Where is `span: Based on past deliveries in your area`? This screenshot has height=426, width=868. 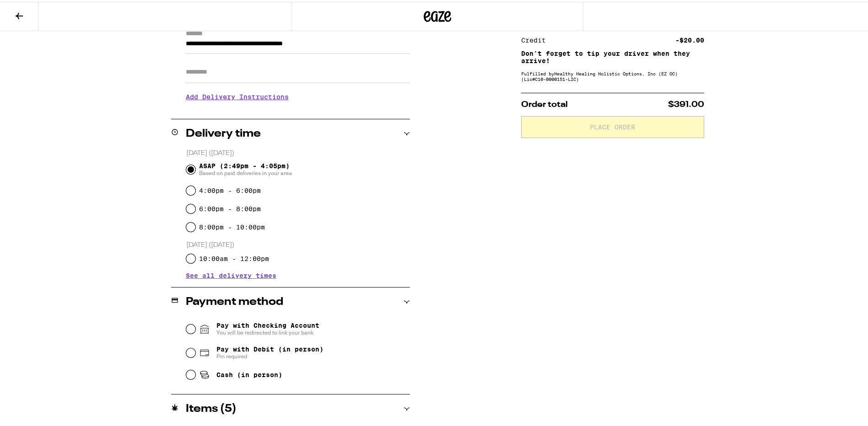
span: Based on past deliveries in your area is located at coordinates (245, 172).